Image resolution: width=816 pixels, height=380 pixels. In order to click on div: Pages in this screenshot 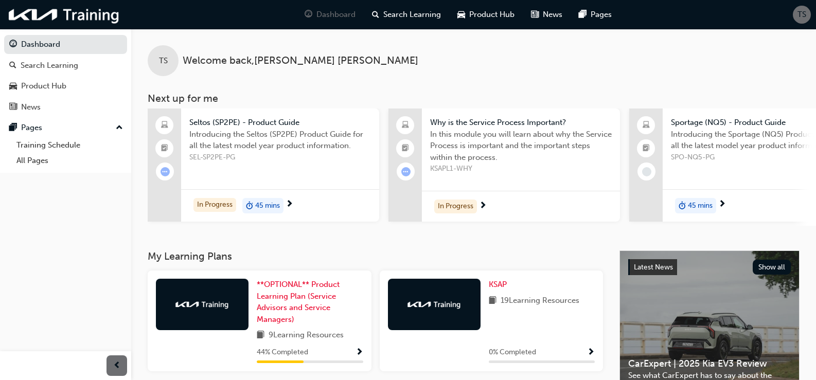, I will do `click(31, 128)`.